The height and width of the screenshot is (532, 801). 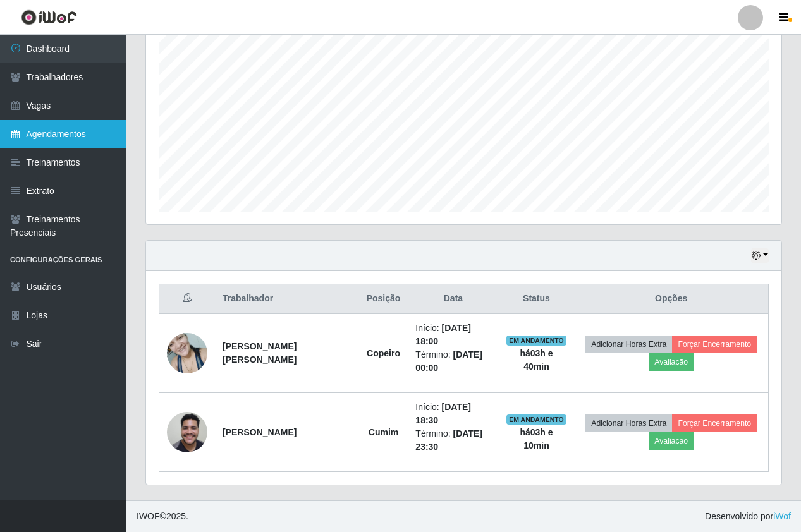 What do you see at coordinates (163, 516) in the screenshot?
I see `span: © 2025 .` at bounding box center [163, 516].